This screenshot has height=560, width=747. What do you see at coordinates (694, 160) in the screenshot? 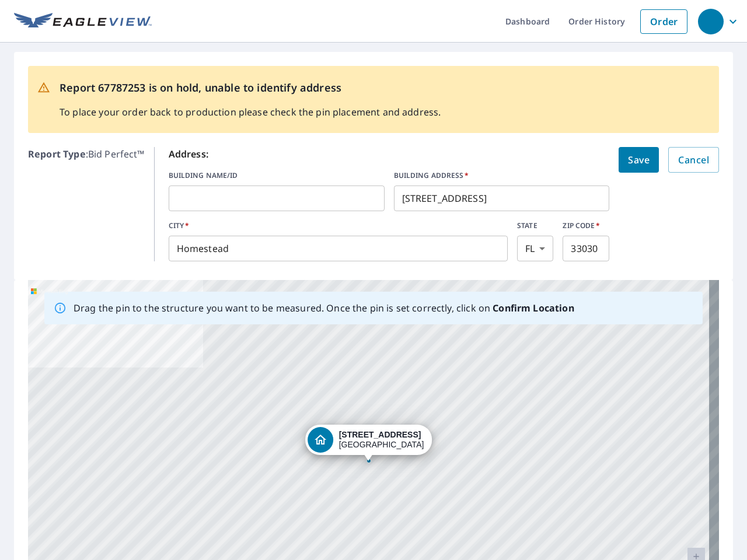
I see `button: Cancel` at bounding box center [694, 160].